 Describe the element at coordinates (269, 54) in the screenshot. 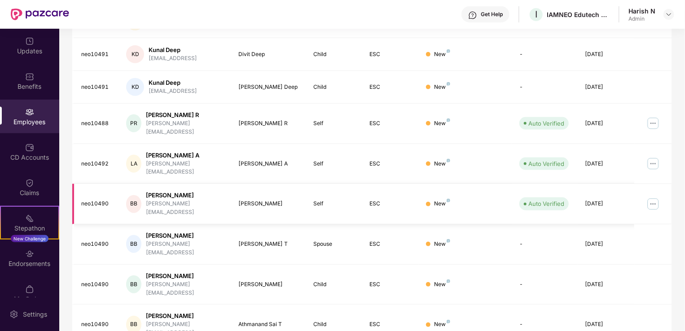

I see `div: Divit Deep` at that location.